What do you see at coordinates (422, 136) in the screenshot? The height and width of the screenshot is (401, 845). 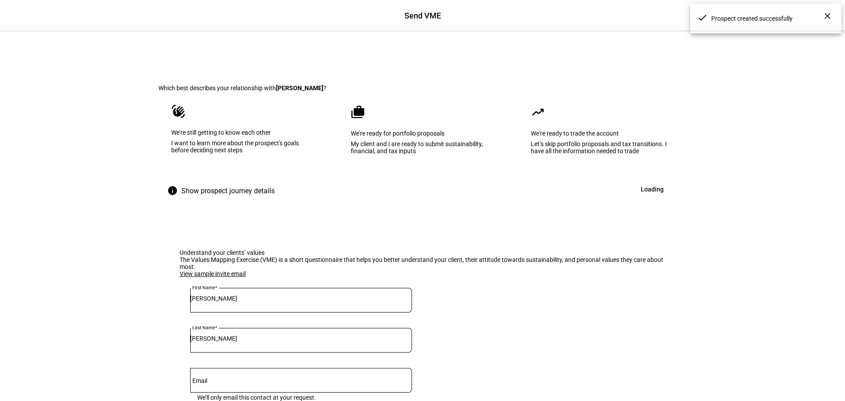 I see `eth-mega-radio-button: We’re ready for portfolio proposals` at bounding box center [422, 136].